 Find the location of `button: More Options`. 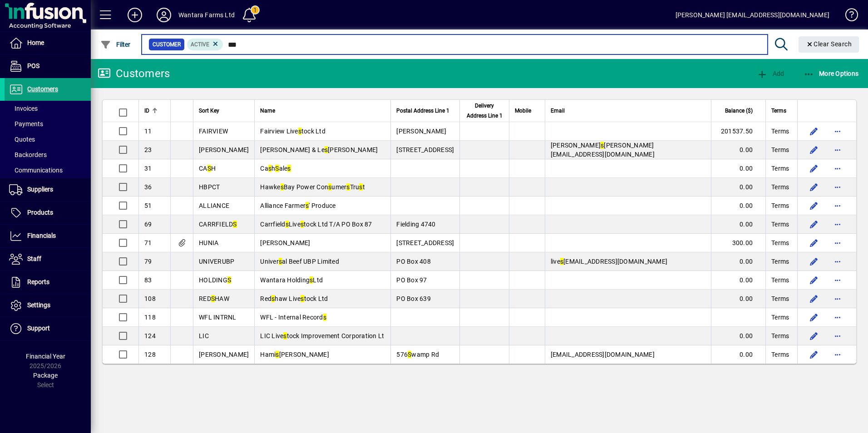

button: More Options is located at coordinates (831, 74).